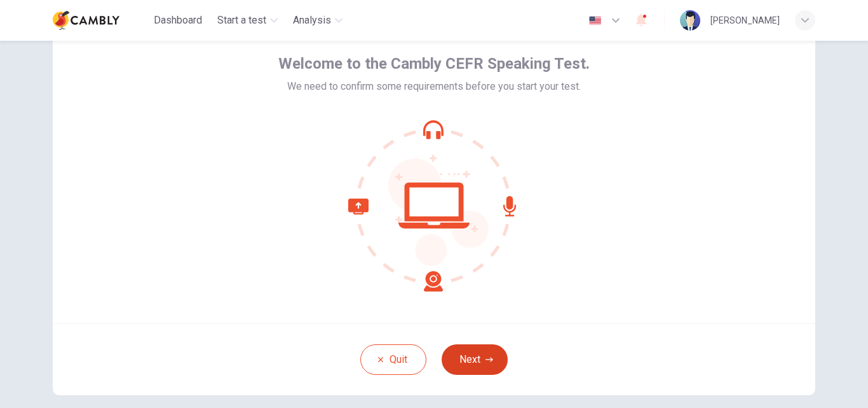 Image resolution: width=868 pixels, height=408 pixels. What do you see at coordinates (178, 20) in the screenshot?
I see `button: Dashboard` at bounding box center [178, 20].